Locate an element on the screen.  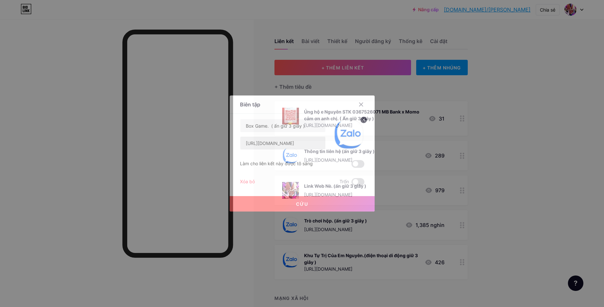
button: Cứu is located at coordinates (302, 204).